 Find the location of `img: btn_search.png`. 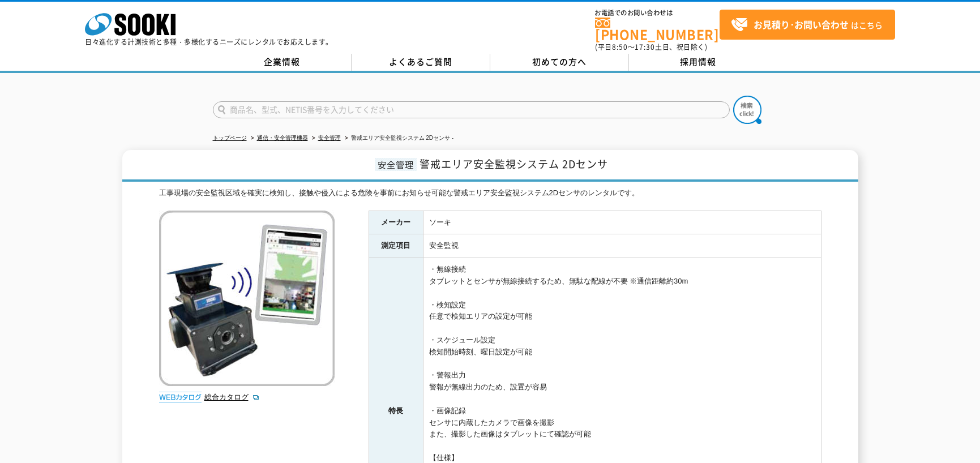

img: btn_search.png is located at coordinates (747, 110).